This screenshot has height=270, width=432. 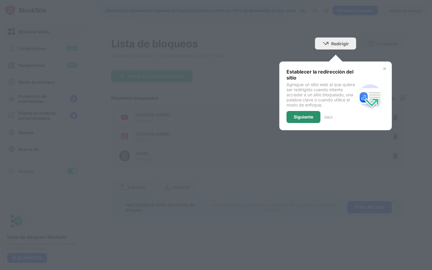 What do you see at coordinates (340, 44) in the screenshot?
I see `font: Redirigir` at bounding box center [340, 44].